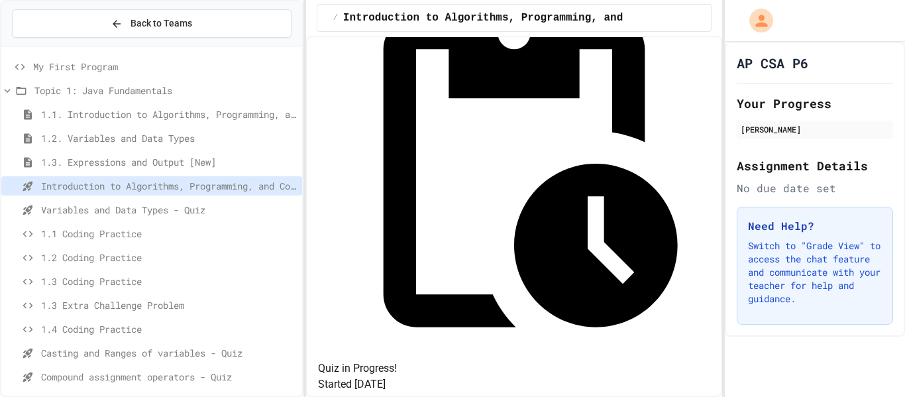  What do you see at coordinates (756, 21) in the screenshot?
I see `div: My Account` at bounding box center [756, 21].